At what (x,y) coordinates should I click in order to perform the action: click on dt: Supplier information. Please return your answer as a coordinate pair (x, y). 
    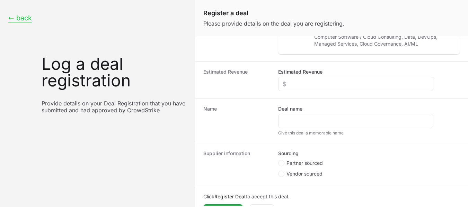
    Looking at the image, I should click on (237, 165).